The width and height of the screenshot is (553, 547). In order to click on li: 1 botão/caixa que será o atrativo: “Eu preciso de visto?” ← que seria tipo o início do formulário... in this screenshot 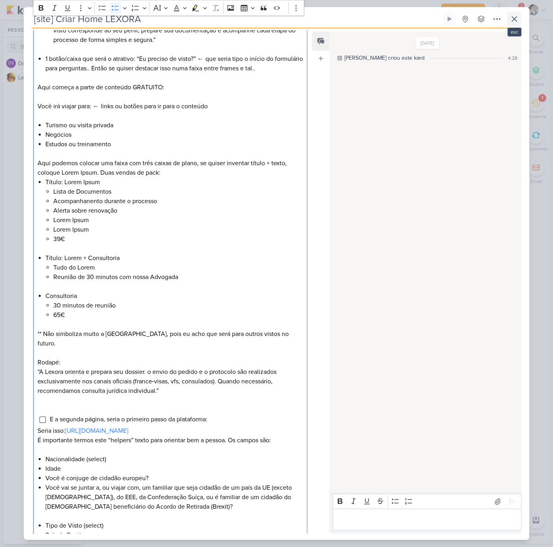, I will do `click(174, 64)`.